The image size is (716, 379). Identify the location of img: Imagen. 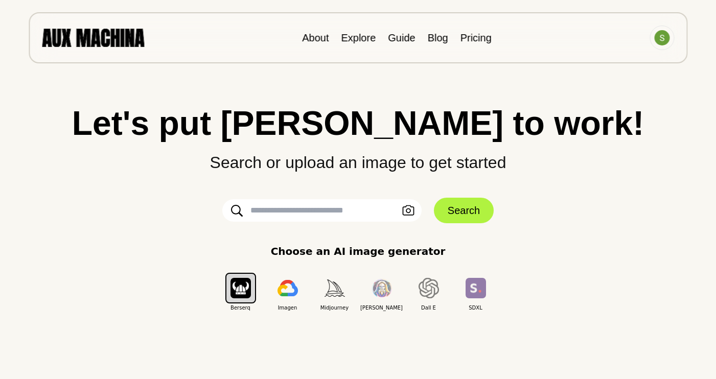
(288, 288).